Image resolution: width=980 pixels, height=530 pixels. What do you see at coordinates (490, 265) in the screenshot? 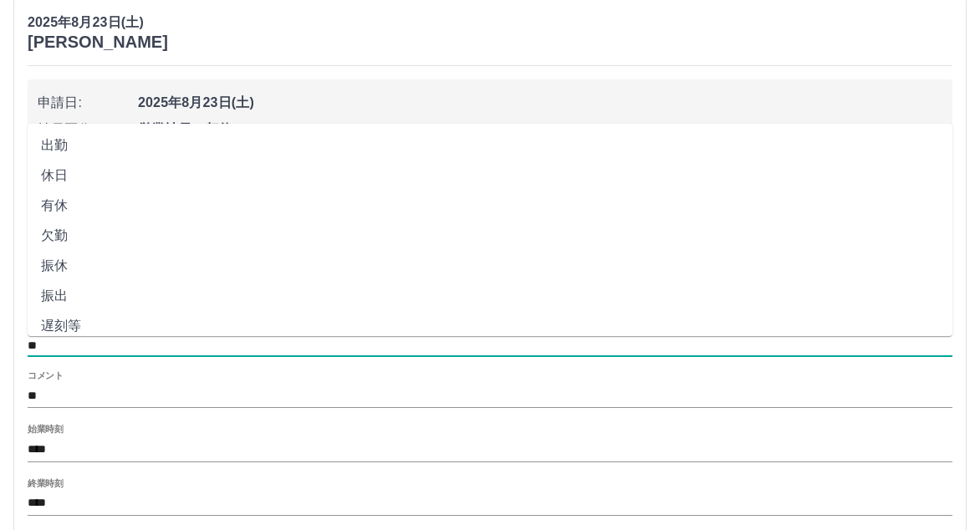
I see `li: 振休` at bounding box center [490, 265].